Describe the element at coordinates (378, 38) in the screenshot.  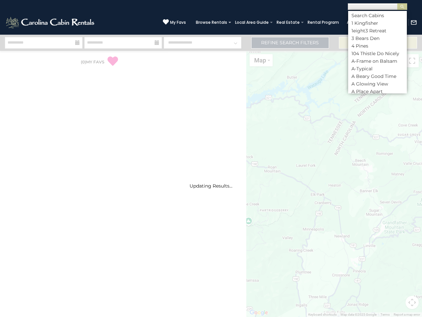
I see `li: 3 Bears Den` at that location.